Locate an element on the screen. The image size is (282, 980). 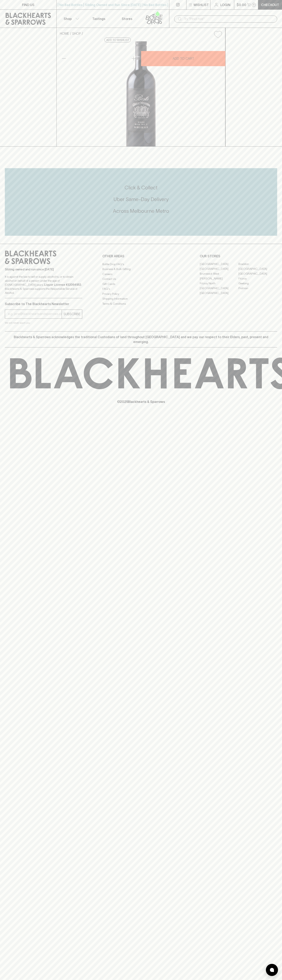
a: HOME is located at coordinates (64, 33).